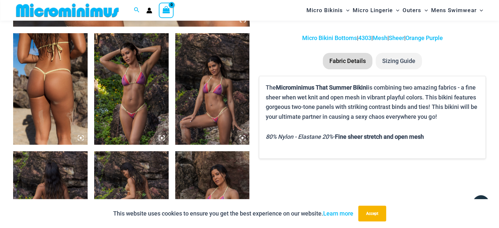 The height and width of the screenshot is (228, 499). Describe the element at coordinates (166, 10) in the screenshot. I see `a: View Shopping Cart, empty` at that location.